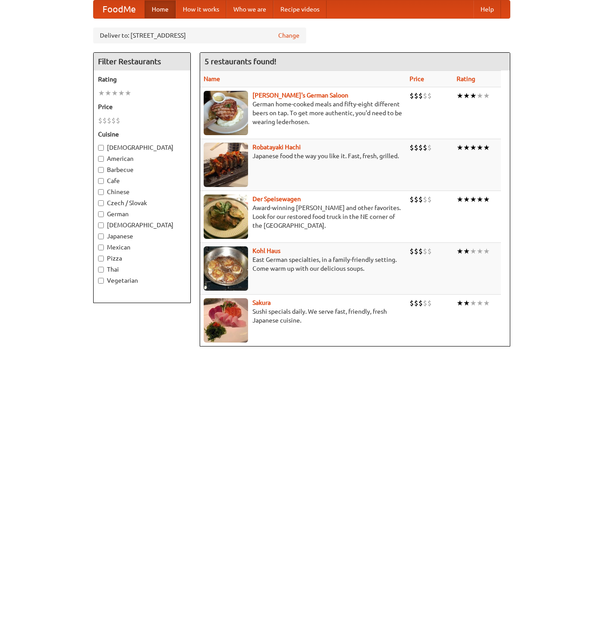 Image resolution: width=603 pixels, height=627 pixels. Describe the element at coordinates (142, 281) in the screenshot. I see `label: Vegetarian` at that location.